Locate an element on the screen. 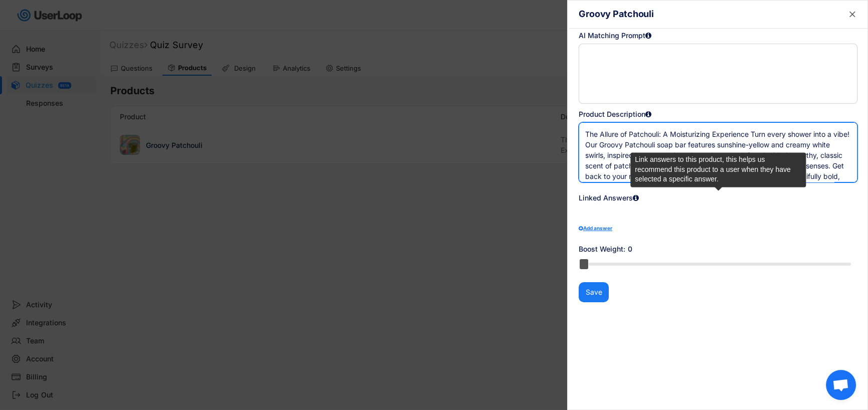  div: Linked Answers is located at coordinates (718, 198).